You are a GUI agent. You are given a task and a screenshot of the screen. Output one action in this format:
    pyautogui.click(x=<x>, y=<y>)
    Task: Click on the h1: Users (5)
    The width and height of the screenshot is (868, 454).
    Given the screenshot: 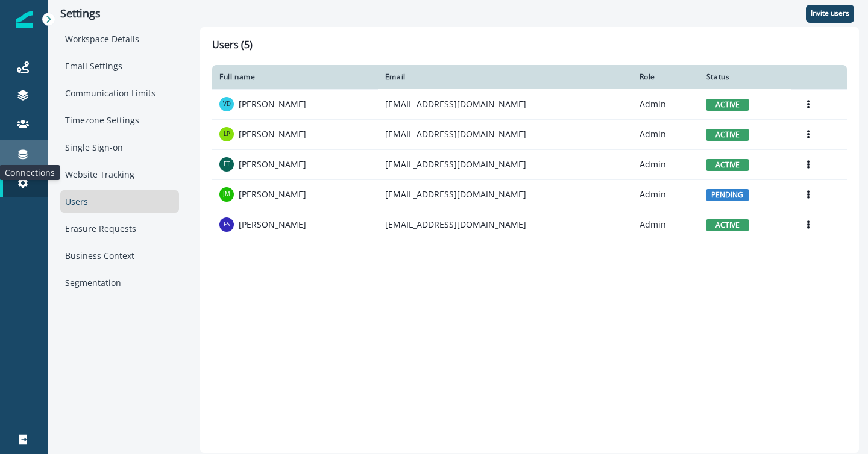 What is the action you would take?
    pyautogui.click(x=529, y=47)
    